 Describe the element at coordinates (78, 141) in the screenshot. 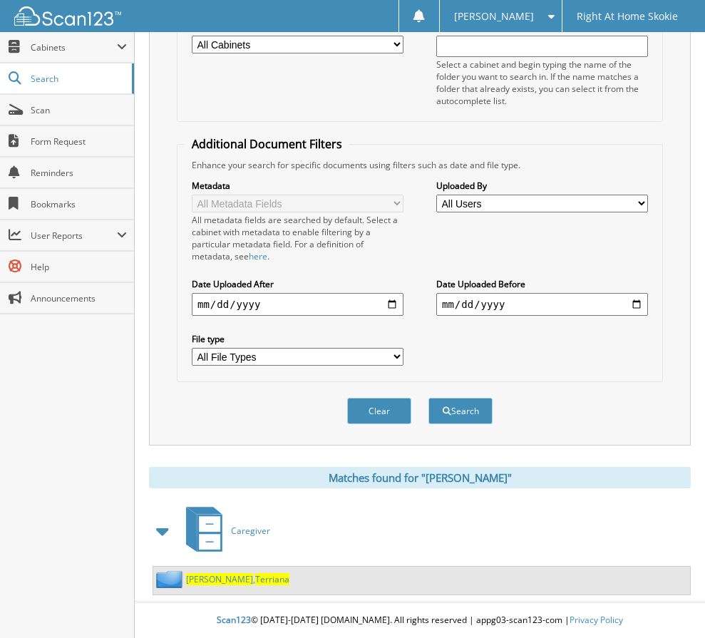

I see `span: Form Request` at that location.